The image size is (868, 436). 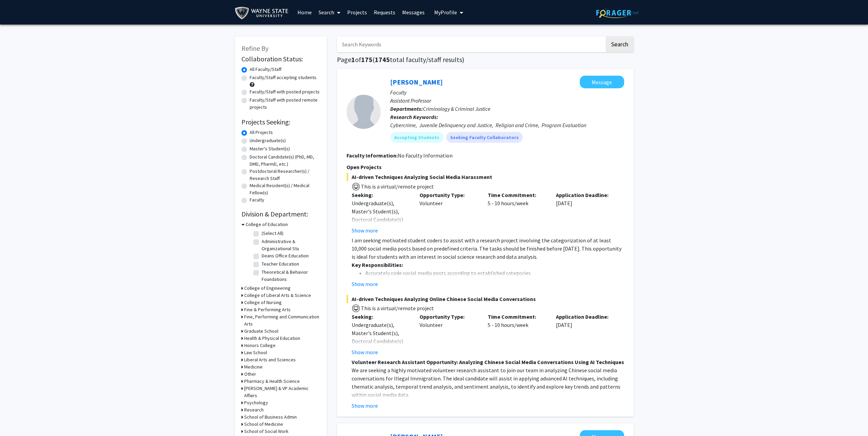 What do you see at coordinates (488, 362) in the screenshot?
I see `strong: Volunteer Research Assistant Opportunity: Analyzing Chinese Social Media Conversations Using AI T...` at bounding box center [488, 362].